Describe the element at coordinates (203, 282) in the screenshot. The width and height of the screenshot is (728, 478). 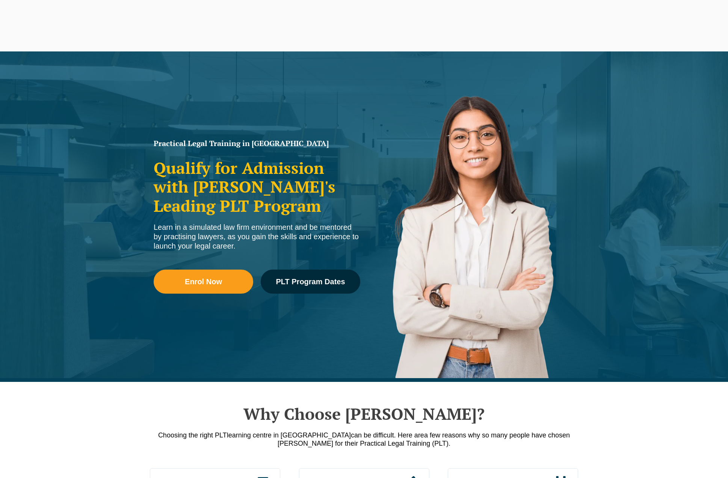
I see `a: Enrol Now` at that location.